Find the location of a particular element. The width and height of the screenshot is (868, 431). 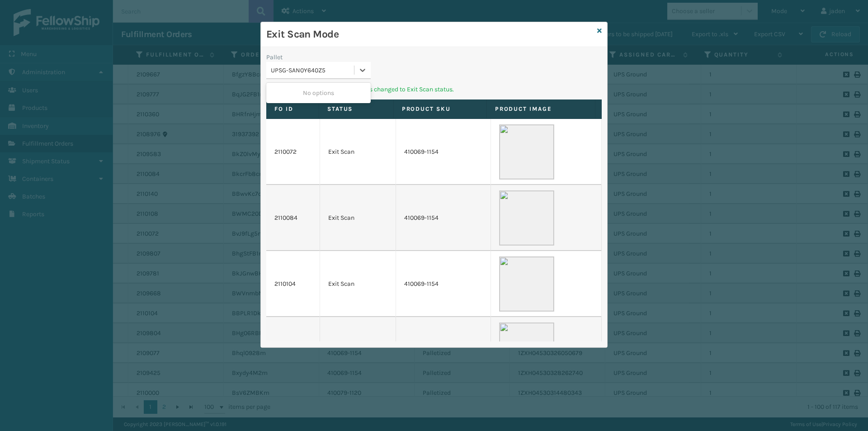

a: 2110072 is located at coordinates (285, 152).